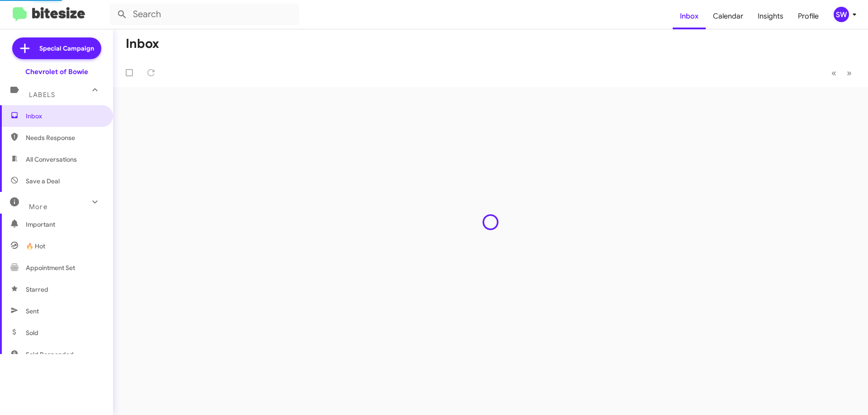 Image resolution: width=868 pixels, height=415 pixels. I want to click on nav: Page navigation example, so click(842, 72).